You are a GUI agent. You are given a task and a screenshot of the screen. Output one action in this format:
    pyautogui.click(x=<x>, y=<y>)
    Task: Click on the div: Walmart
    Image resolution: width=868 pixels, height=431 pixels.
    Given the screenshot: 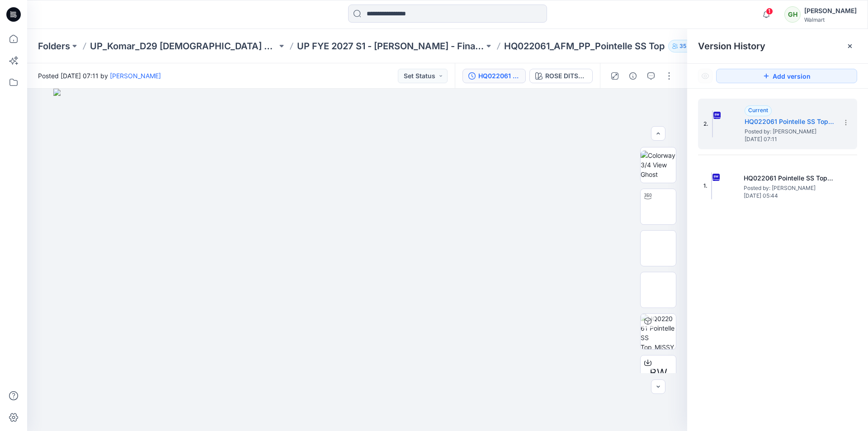 What is the action you would take?
    pyautogui.click(x=831, y=19)
    